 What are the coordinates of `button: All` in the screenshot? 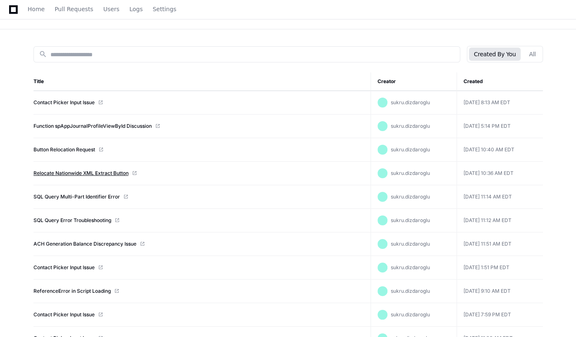 It's located at (532, 54).